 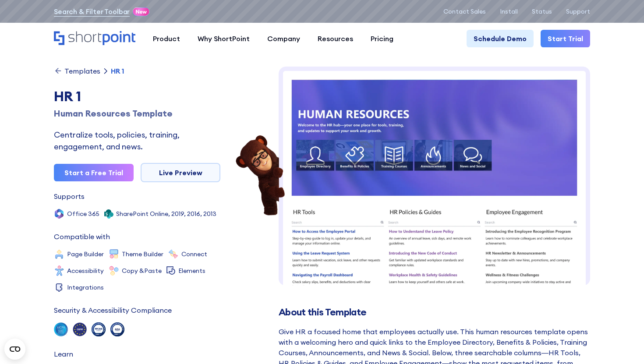 What do you see at coordinates (82, 237) in the screenshot?
I see `div: Compatible with` at bounding box center [82, 237].